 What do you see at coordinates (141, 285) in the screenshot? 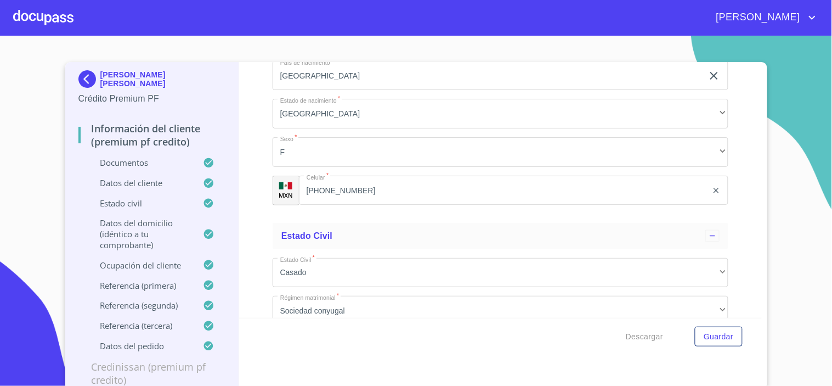
I see `p: Referencia (primera)` at bounding box center [141, 285].